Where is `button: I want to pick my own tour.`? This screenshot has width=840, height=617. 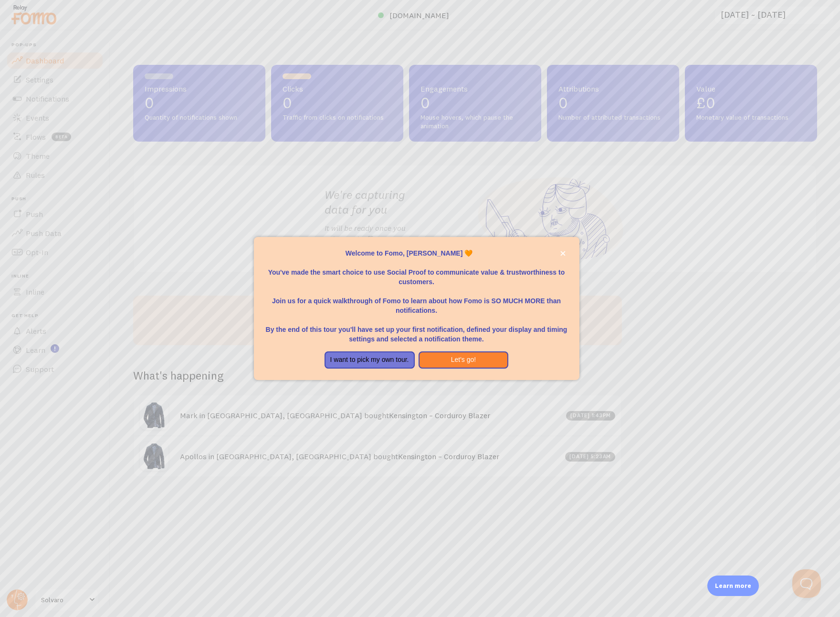 button: I want to pick my own tour. is located at coordinates (369, 360).